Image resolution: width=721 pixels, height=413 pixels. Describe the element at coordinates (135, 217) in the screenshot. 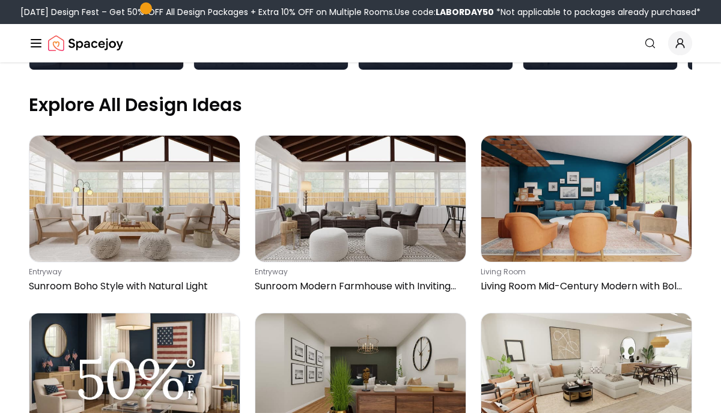

I see `a: Sunroom Boho Style with Natural LightentrywaySunroom Boho Style with Natural Light` at that location.